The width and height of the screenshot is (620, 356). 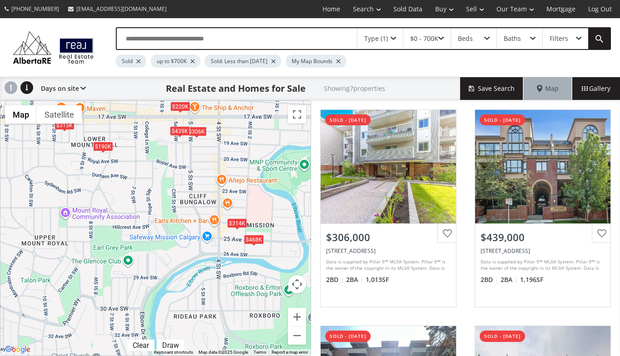 What do you see at coordinates (542, 237) in the screenshot?
I see `div: $439,000` at bounding box center [542, 237].